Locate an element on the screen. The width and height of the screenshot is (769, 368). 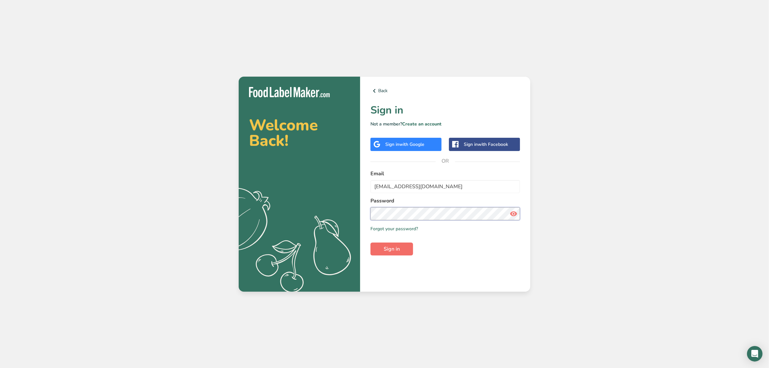
a: Create an account is located at coordinates (422, 124).